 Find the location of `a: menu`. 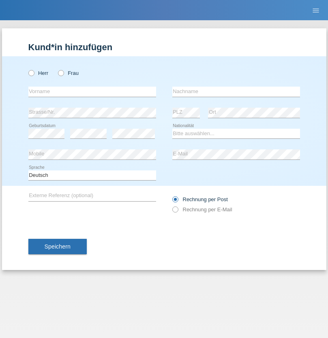

a: menu is located at coordinates (316, 10).